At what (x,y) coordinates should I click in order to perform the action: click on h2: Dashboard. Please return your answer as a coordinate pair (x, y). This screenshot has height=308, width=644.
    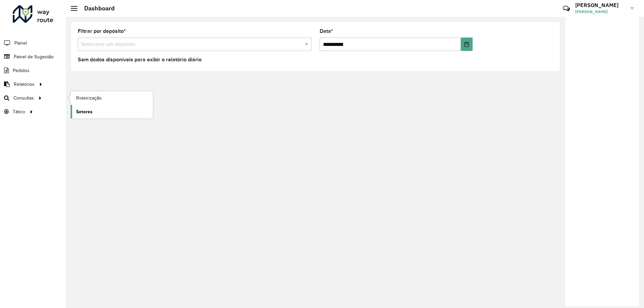
    Looking at the image, I should click on (96, 8).